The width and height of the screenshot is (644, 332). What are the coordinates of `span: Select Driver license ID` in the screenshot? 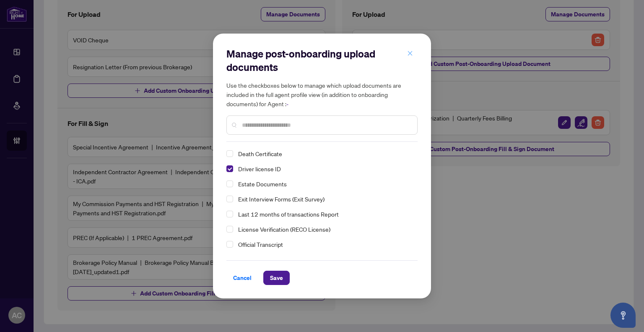 It's located at (230, 169).